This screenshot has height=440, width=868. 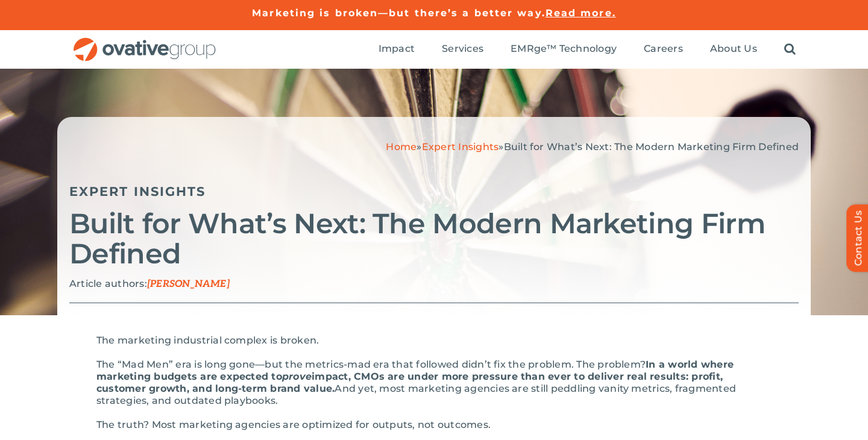 I want to click on p: The truth? Most marketing agencies are optimized for outputs, not outcomes., so click(x=434, y=425).